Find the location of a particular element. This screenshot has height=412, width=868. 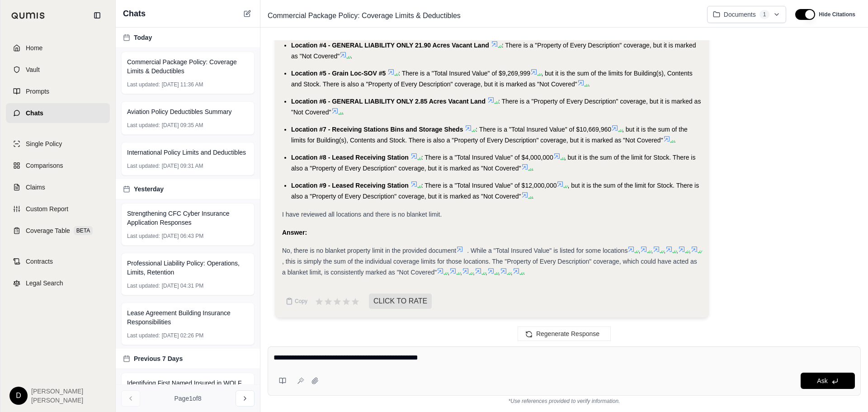

span: : There is a "Total Insured Value" of $10,669,960 is located at coordinates (543, 129).